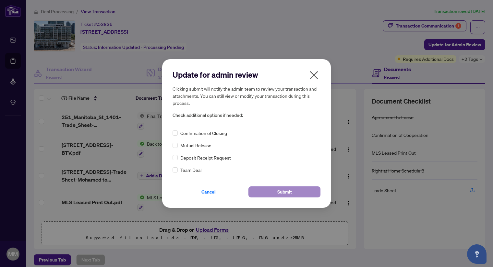 Image resolution: width=493 pixels, height=267 pixels. What do you see at coordinates (246, 115) in the screenshot?
I see `span: Check additional options if needed:` at bounding box center [246, 115].